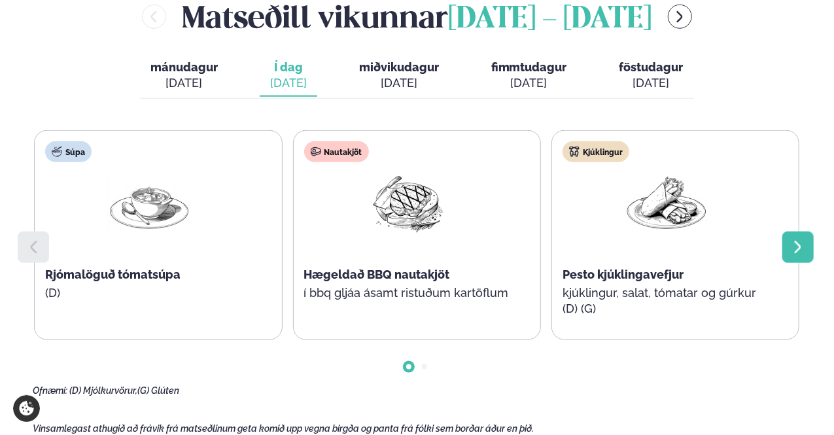 The width and height of the screenshot is (834, 435). Describe the element at coordinates (651, 67) in the screenshot. I see `span: föstudagur` at that location.